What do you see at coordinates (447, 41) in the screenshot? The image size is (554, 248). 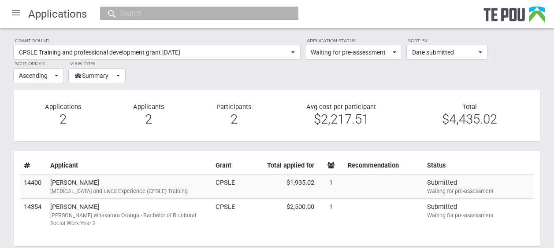 I see `label: Sort by` at bounding box center [447, 41].